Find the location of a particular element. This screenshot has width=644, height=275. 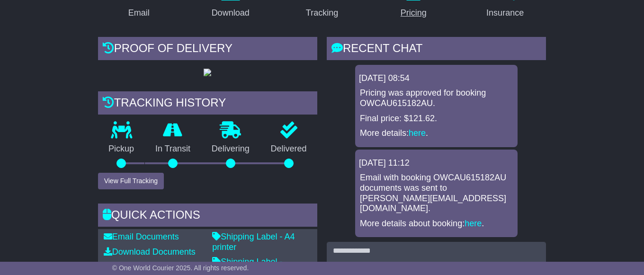

a: Download Documents is located at coordinates (150, 252).